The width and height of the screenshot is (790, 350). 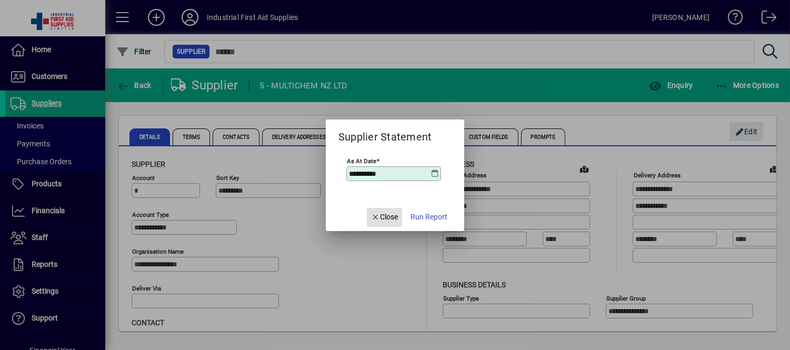 What do you see at coordinates (429, 217) in the screenshot?
I see `span: Run Report` at bounding box center [429, 217].